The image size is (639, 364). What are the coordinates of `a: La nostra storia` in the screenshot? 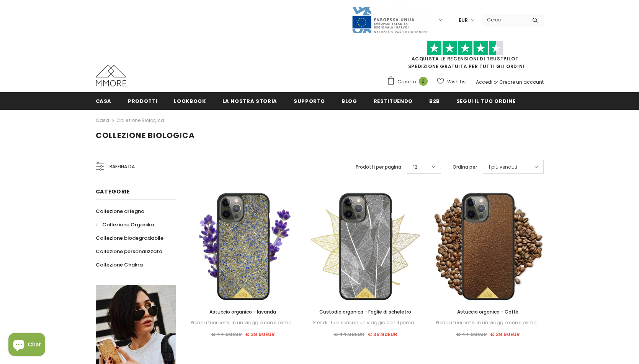 It's located at (250, 101).